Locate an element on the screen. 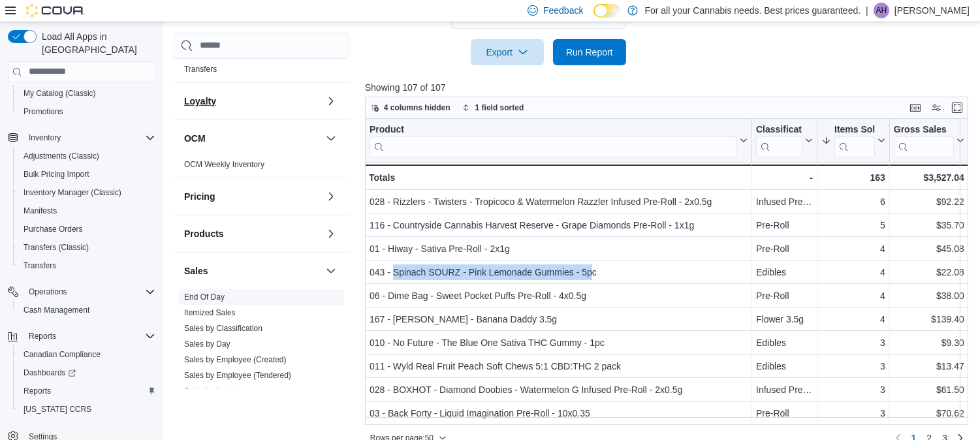 The image size is (980, 440). button: Bulk Pricing Import is located at coordinates (87, 175).